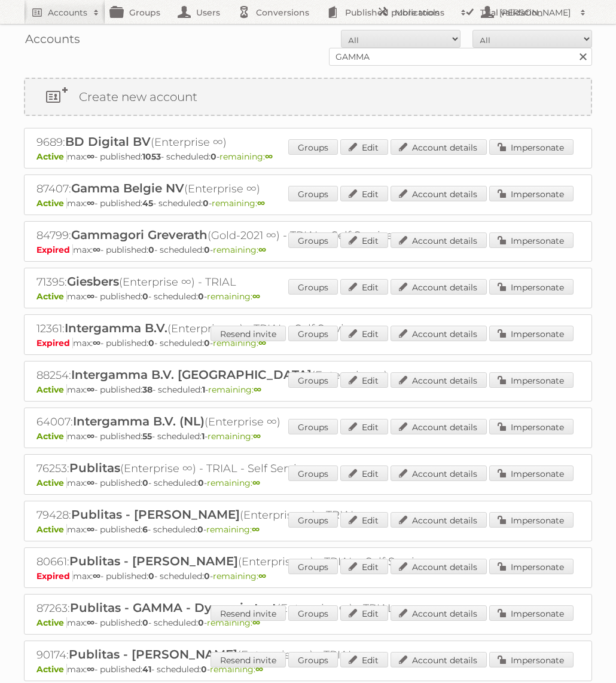  What do you see at coordinates (425, 13) in the screenshot?
I see `h2: More tools` at bounding box center [425, 13].